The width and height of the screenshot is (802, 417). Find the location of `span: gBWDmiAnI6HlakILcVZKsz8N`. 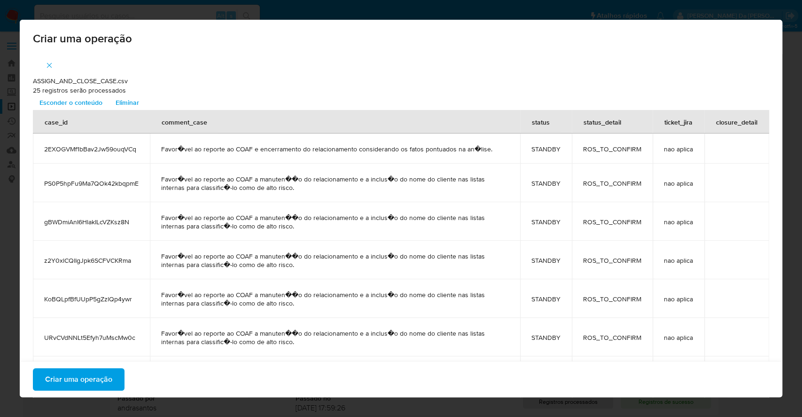

span: gBWDmiAnI6HlakILcVZKsz8N is located at coordinates (91, 222).